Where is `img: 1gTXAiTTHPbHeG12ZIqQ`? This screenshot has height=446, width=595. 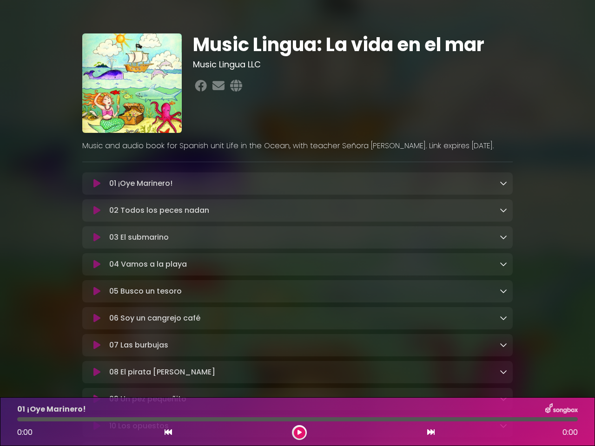 img: 1gTXAiTTHPbHeG12ZIqQ is located at coordinates (132, 83).